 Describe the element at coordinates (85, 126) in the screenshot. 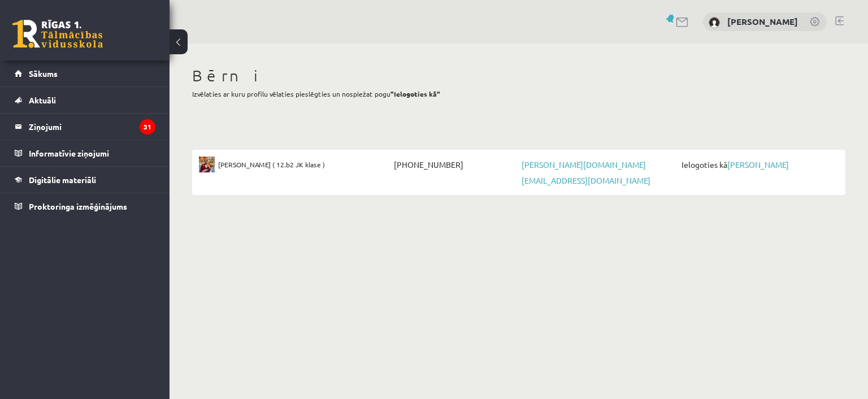

I see `a: Ziņojumi31` at that location.